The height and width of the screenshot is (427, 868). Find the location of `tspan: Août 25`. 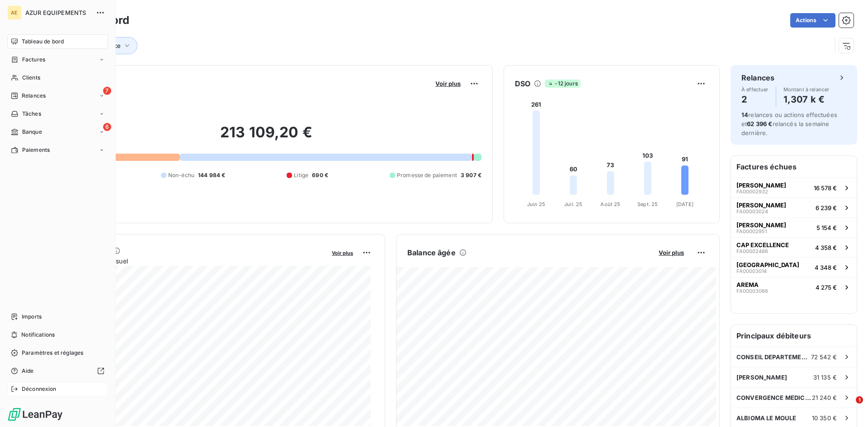

tspan: Août 25 is located at coordinates (610, 204).